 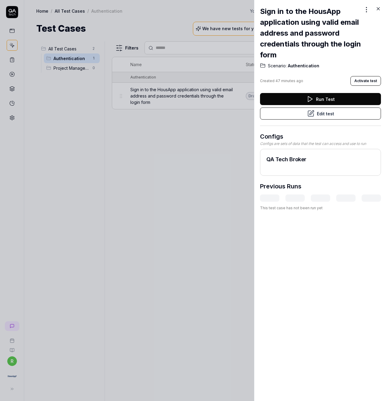 I want to click on button: Activate test, so click(x=365, y=81).